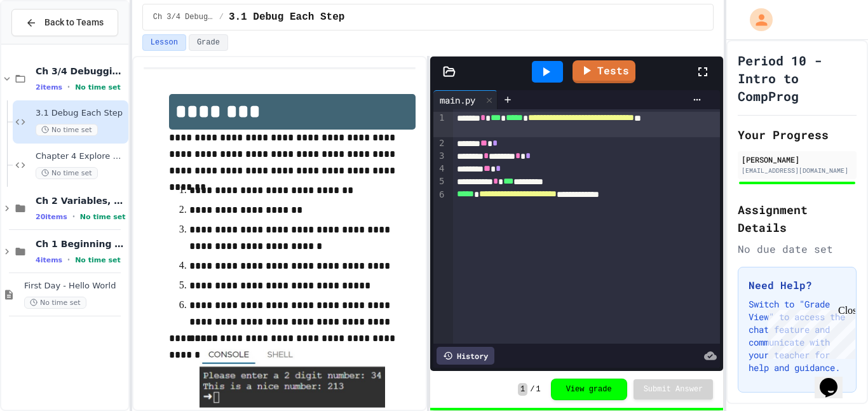 Image resolution: width=868 pixels, height=411 pixels. Describe the element at coordinates (797, 336) in the screenshot. I see `p: Switch to "Grade View" to access the chat feature and communicate with your teacher for help and ...` at that location.